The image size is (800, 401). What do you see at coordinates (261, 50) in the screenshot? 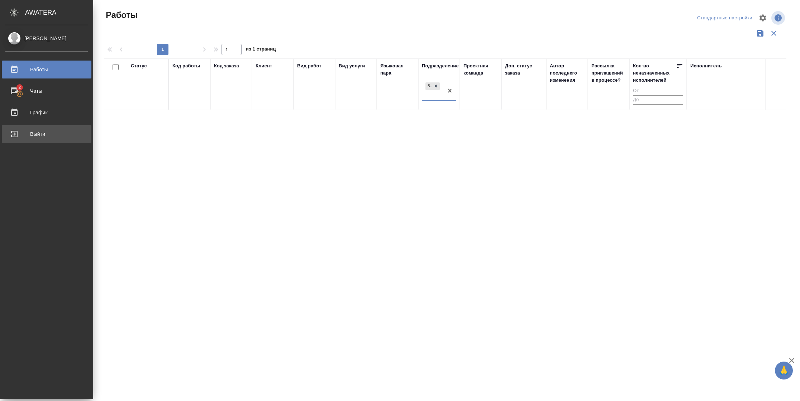
I see `span: из 1 страниц` at bounding box center [261, 50].